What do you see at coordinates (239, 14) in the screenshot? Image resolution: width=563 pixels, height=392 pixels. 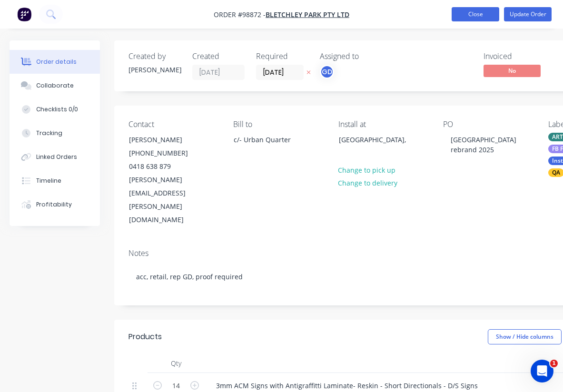 I see `span: Order #98872 -` at bounding box center [239, 14].